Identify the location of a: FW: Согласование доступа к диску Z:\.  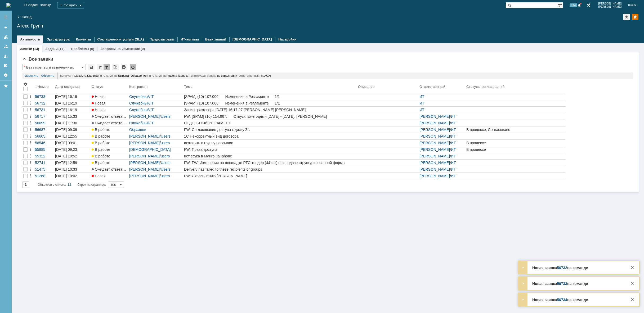
(270, 130).